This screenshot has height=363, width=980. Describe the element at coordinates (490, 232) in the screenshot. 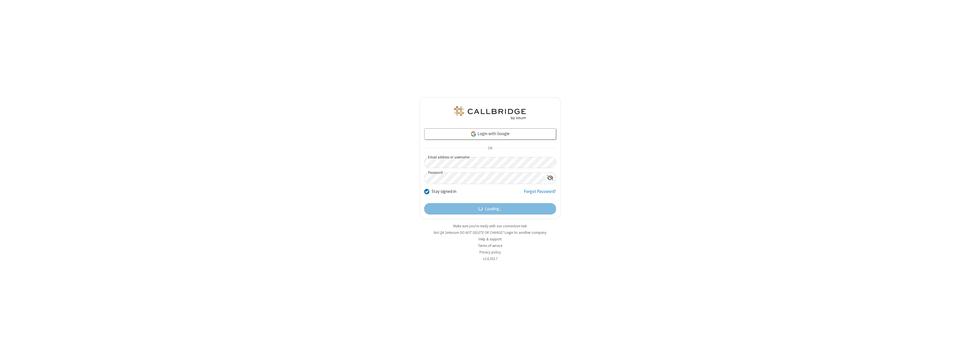

I see `li: Not QA Selenium DO NOT DELETE OR CHANGE?` at that location.